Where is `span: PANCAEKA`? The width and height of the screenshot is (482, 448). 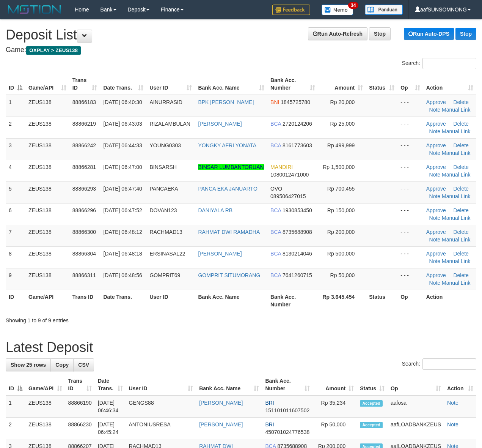 span: PANCAEKA is located at coordinates (163, 189).